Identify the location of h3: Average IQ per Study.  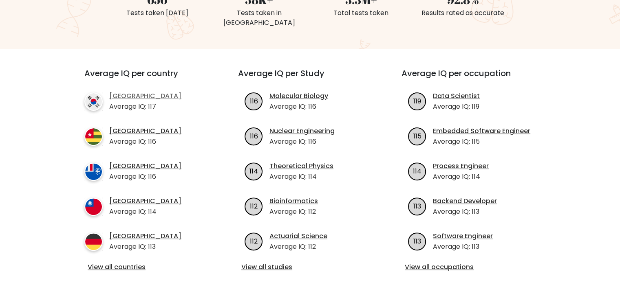
(310, 78).